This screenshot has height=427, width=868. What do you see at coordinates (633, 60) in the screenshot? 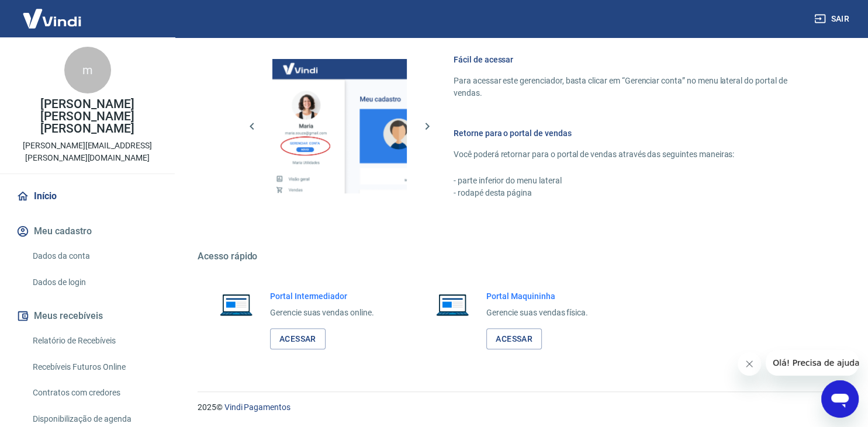
I see `h6: Fácil de acessar` at bounding box center [633, 60].